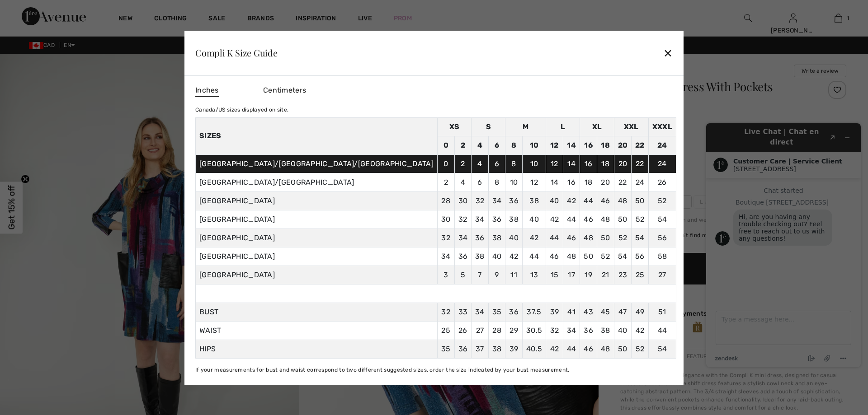  I want to click on span: 54, so click(663, 349).